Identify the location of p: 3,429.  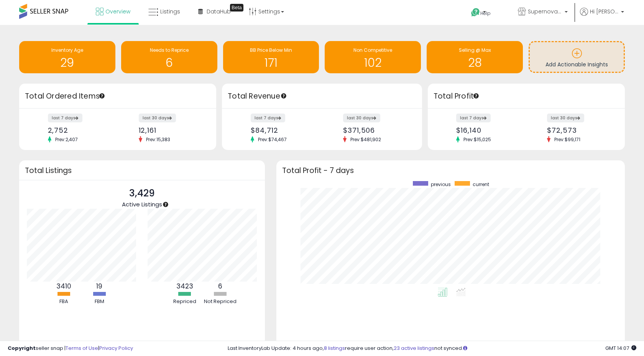
(142, 193).